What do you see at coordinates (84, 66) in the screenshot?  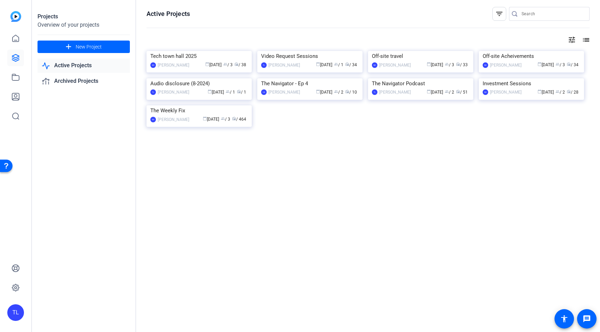 I see `a: Active Projects` at bounding box center [84, 66].